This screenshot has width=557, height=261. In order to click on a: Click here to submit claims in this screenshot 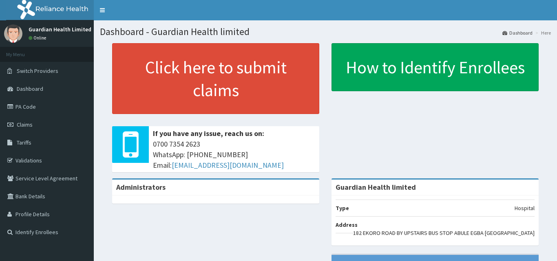, I will do `click(216, 79)`.